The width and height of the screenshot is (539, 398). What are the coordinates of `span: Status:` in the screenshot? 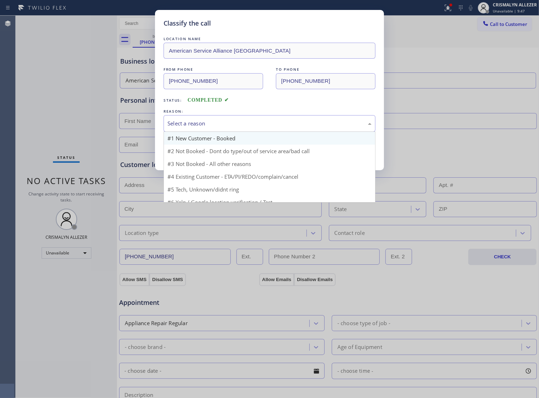 It's located at (173, 100).